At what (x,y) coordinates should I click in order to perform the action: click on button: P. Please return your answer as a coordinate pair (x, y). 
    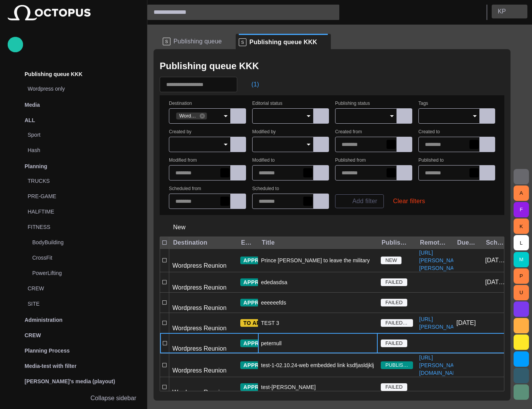
    Looking at the image, I should click on (521, 276).